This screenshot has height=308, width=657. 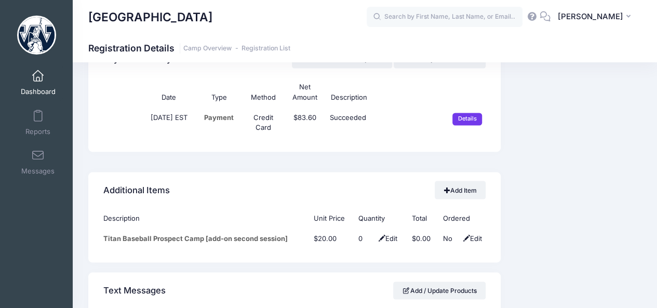 I want to click on a: Add Item, so click(x=460, y=190).